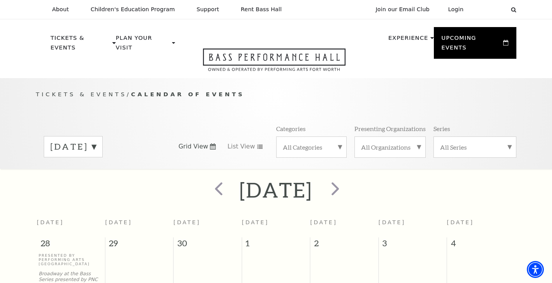 This screenshot has height=283, width=552. Describe the element at coordinates (133, 9) in the screenshot. I see `p: Children's Education Program` at that location.